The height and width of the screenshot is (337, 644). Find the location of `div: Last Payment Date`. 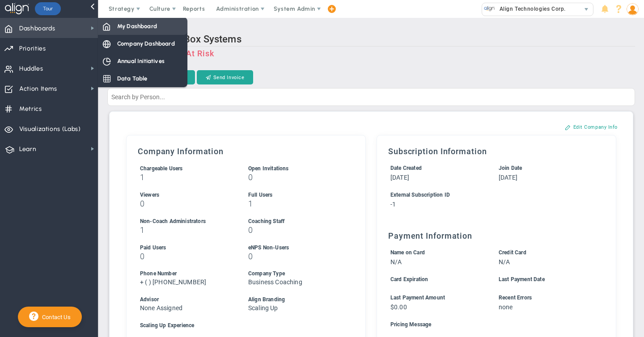

div: Last Payment Date is located at coordinates (544, 279).